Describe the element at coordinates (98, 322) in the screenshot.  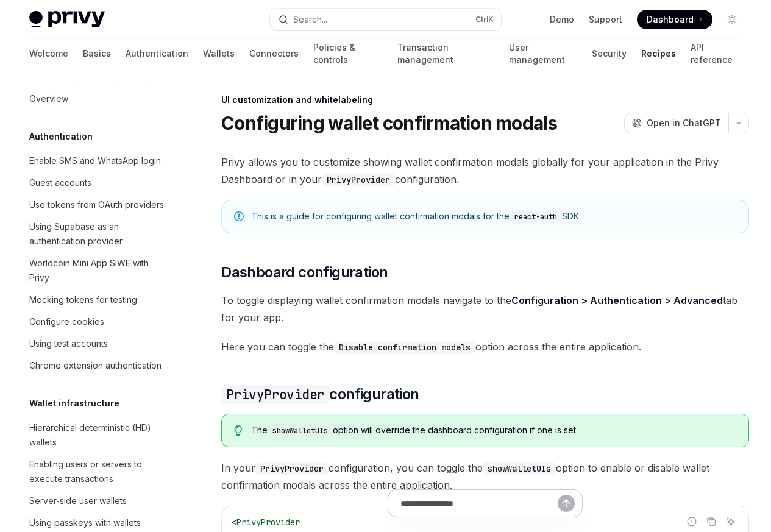
I see `a: Configure cookies` at that location.